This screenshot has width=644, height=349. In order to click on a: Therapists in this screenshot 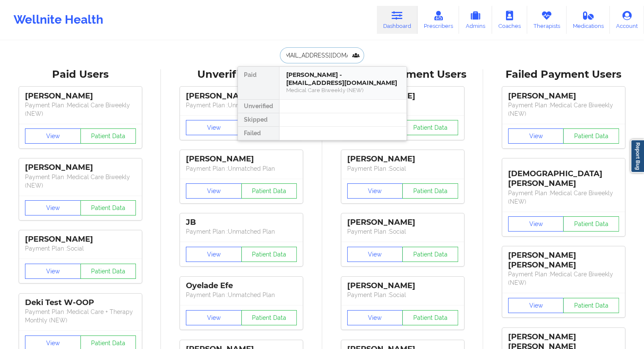, I will do `click(546, 20)`.